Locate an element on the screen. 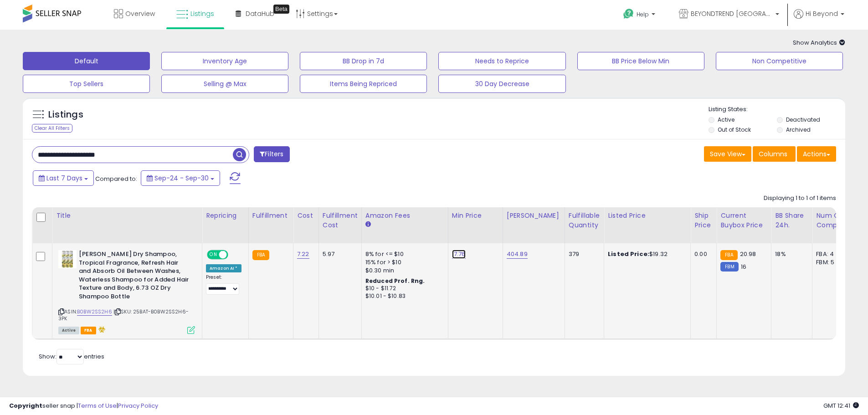 The image size is (868, 415). div: Current Buybox Price is located at coordinates (744, 220).